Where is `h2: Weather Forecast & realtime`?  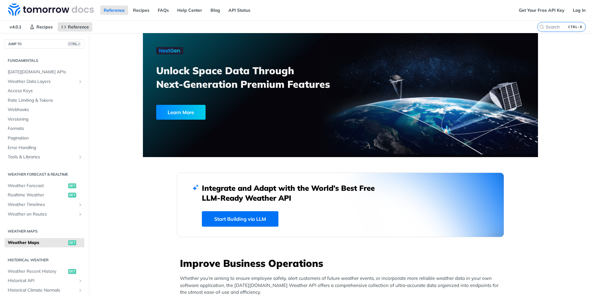 h2: Weather Forecast & realtime is located at coordinates (44, 174).